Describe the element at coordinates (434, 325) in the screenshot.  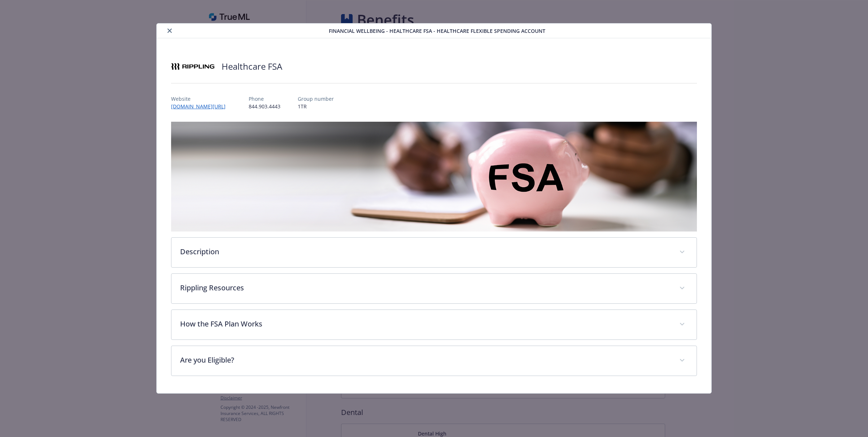
I see `div: How the FSA Plan Works` at that location.